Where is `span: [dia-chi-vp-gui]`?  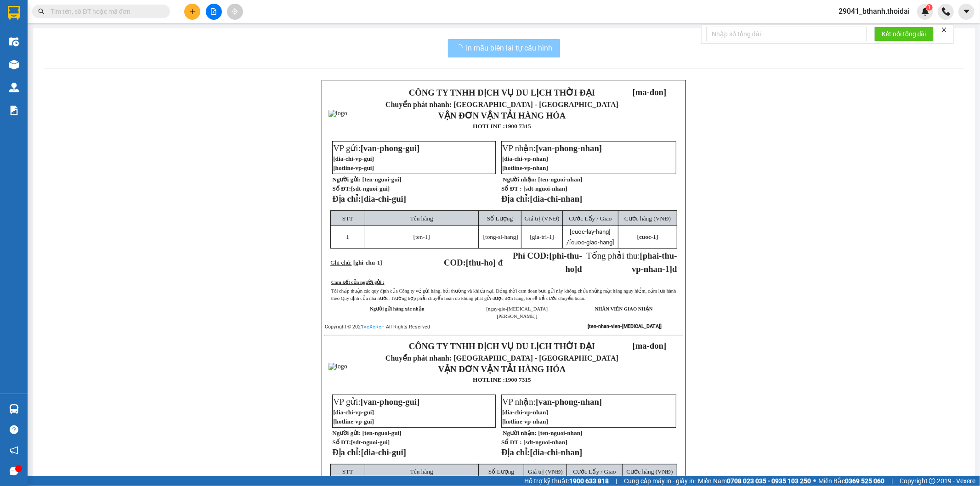
span: [dia-chi-vp-gui] is located at coordinates (353, 159).